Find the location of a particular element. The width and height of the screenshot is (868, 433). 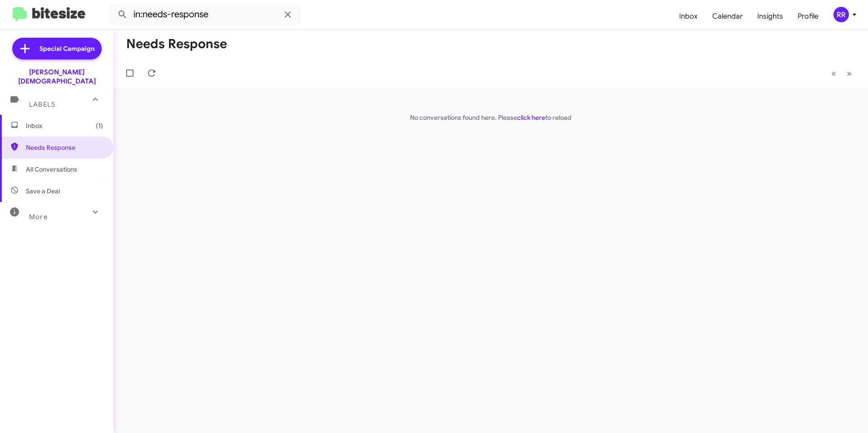

span: More is located at coordinates (38, 217).